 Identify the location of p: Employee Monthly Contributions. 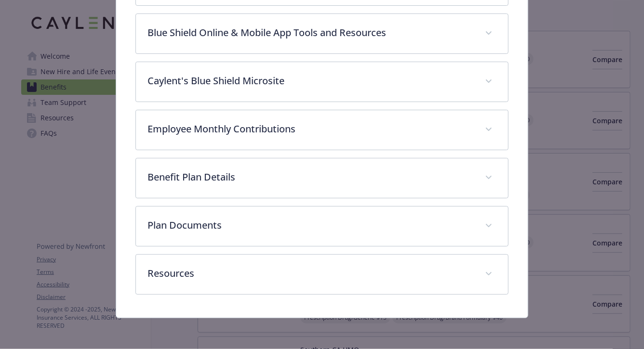
(310, 129).